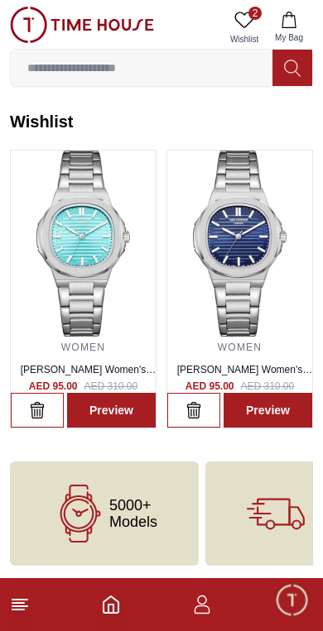 This screenshot has width=323, height=631. Describe the element at coordinates (111, 605) in the screenshot. I see `a: Home` at that location.